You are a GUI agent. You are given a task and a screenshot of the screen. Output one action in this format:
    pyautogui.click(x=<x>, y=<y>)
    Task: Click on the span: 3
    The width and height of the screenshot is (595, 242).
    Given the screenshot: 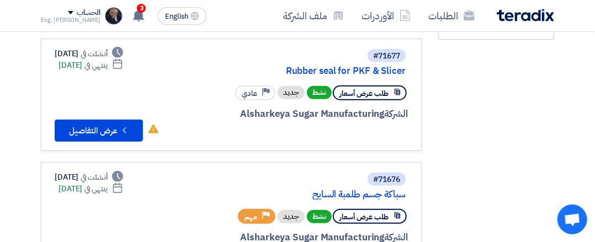 What is the action you would take?
    pyautogui.click(x=141, y=8)
    